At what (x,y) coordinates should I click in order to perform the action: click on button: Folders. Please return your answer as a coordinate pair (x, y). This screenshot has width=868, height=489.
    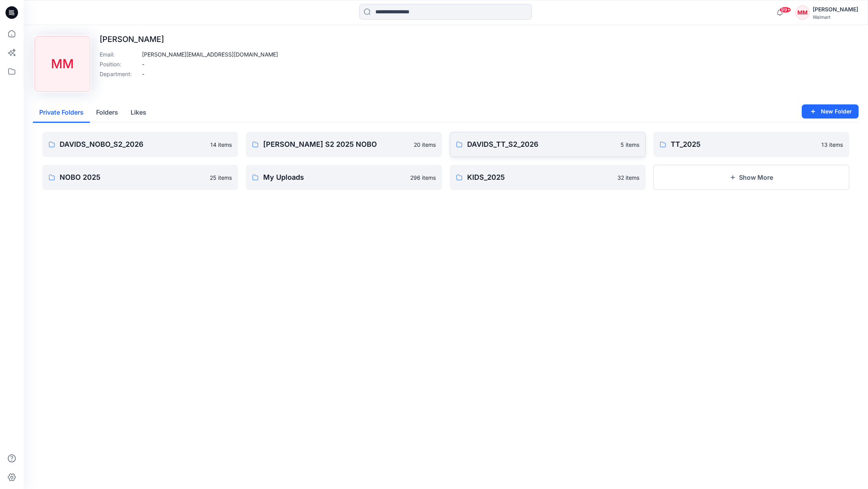
    Looking at the image, I should click on (107, 113).